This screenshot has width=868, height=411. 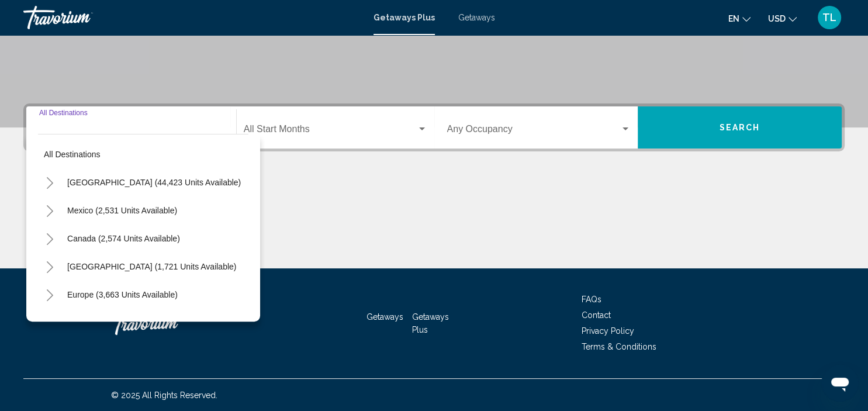 What do you see at coordinates (164, 395) in the screenshot?
I see `span: © 2025 All Rights Reserved.` at bounding box center [164, 395].